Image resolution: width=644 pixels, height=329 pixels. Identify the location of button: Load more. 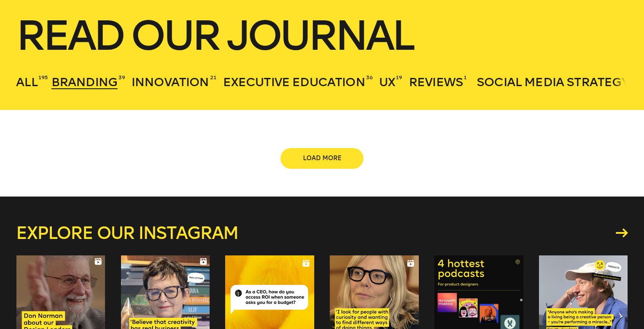
(322, 158).